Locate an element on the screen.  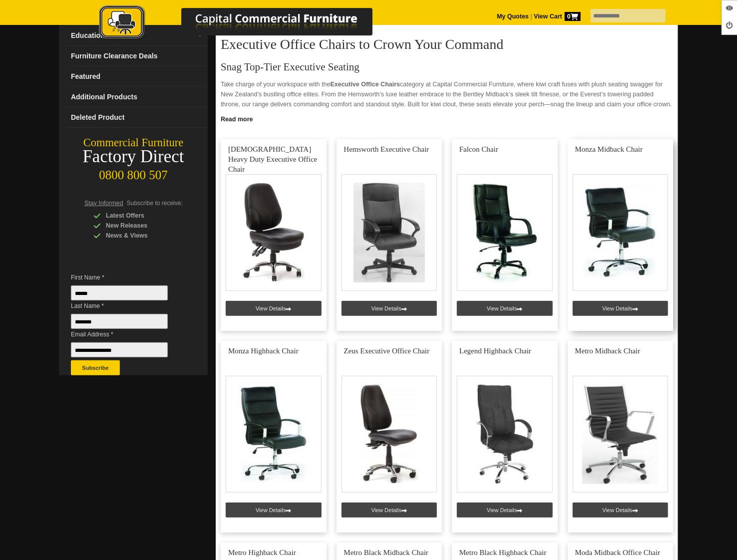
span: First Name * is located at coordinates (127, 277).